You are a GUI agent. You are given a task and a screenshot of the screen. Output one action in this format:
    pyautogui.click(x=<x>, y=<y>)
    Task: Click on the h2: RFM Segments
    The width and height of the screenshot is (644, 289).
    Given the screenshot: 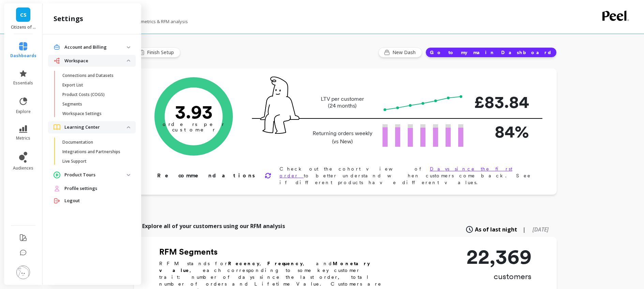 What is the action you would take?
    pyautogui.click(x=275, y=252)
    